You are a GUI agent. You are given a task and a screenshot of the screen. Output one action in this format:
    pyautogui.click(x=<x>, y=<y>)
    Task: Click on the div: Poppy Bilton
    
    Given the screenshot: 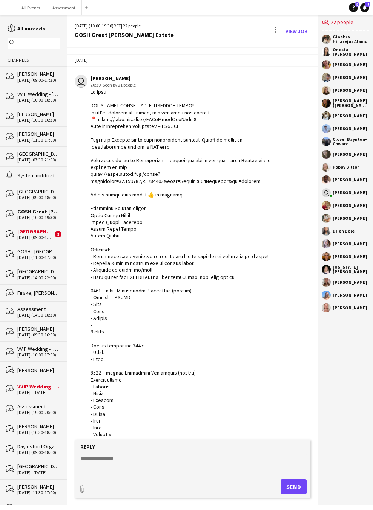 What is the action you would take?
    pyautogui.click(x=346, y=167)
    